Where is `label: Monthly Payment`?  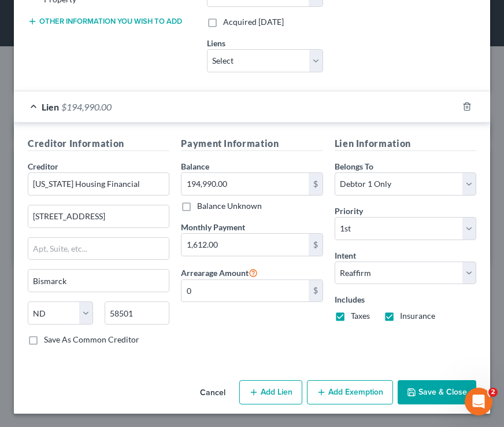 label: Monthly Payment is located at coordinates (213, 227).